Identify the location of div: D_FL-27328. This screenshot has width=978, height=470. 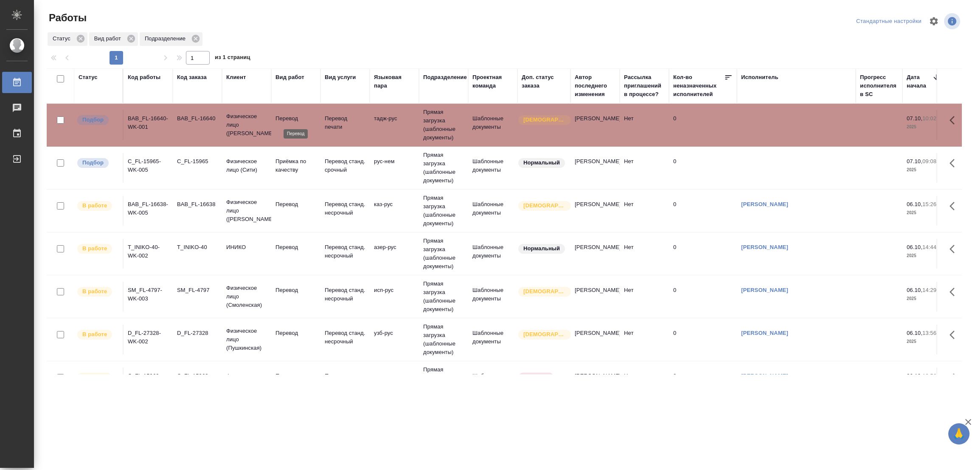
(197, 333).